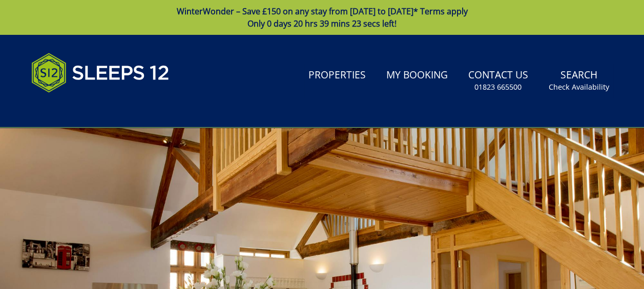  What do you see at coordinates (579, 87) in the screenshot?
I see `small: Check Availability` at bounding box center [579, 87].